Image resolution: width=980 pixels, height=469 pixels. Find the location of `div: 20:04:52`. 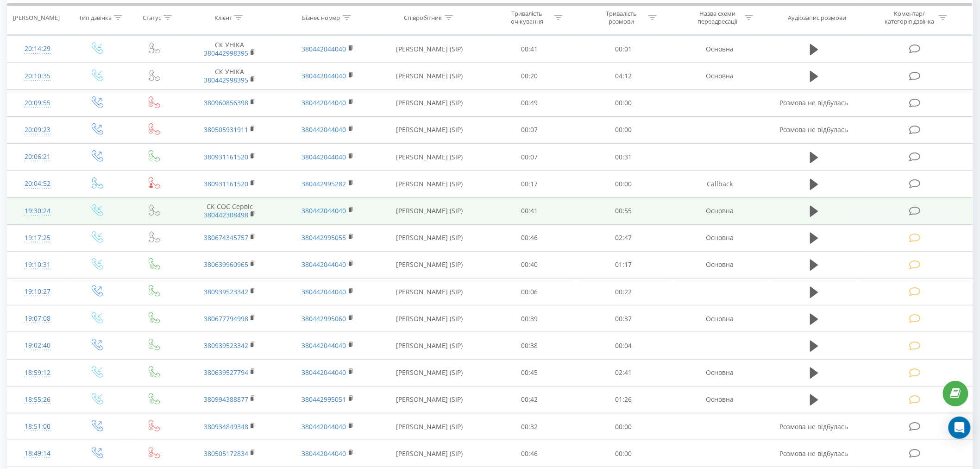

div: 20:04:52 is located at coordinates (37, 183).